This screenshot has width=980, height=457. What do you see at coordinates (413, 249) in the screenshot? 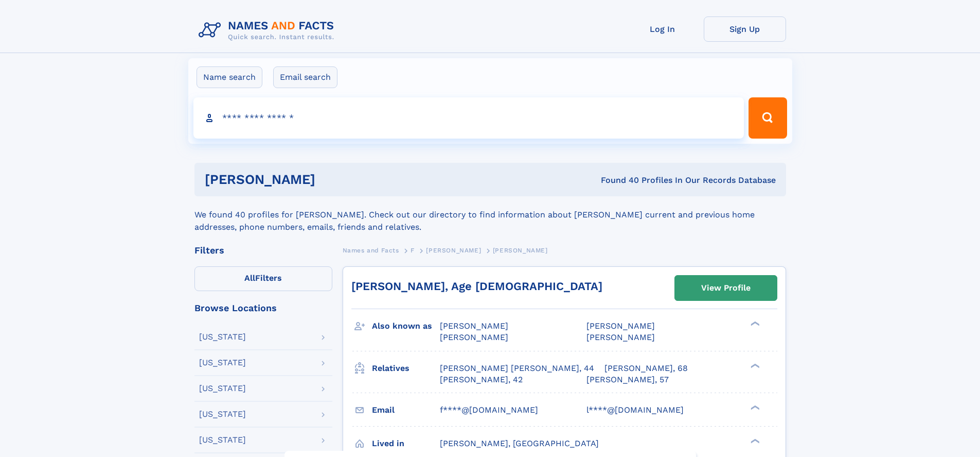
I see `a: F` at bounding box center [413, 249].